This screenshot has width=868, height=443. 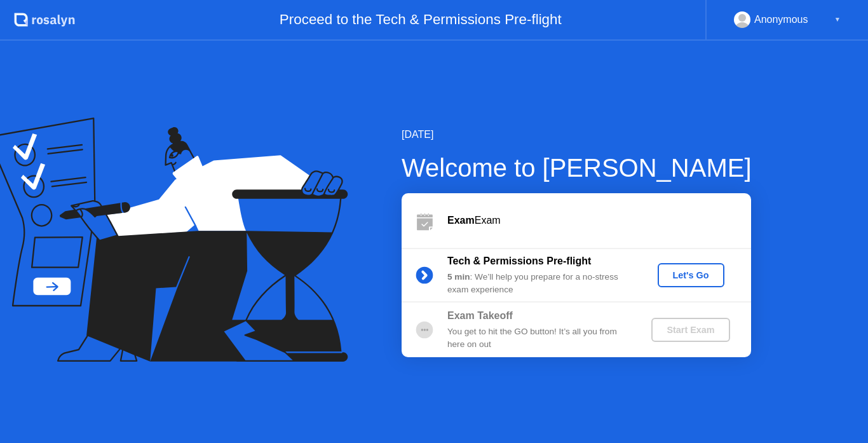 What do you see at coordinates (781, 20) in the screenshot?
I see `div: Anonymous` at bounding box center [781, 20].